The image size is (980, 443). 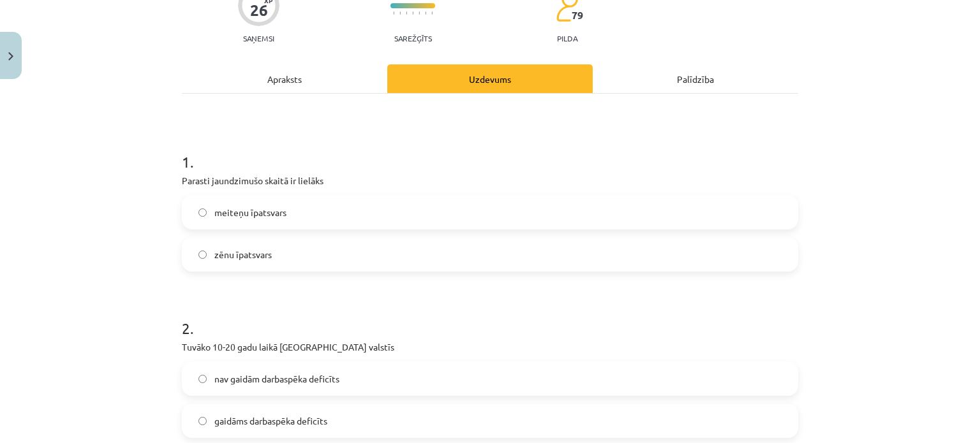 What do you see at coordinates (696, 78) in the screenshot?
I see `div: Palīdzība` at bounding box center [696, 78].